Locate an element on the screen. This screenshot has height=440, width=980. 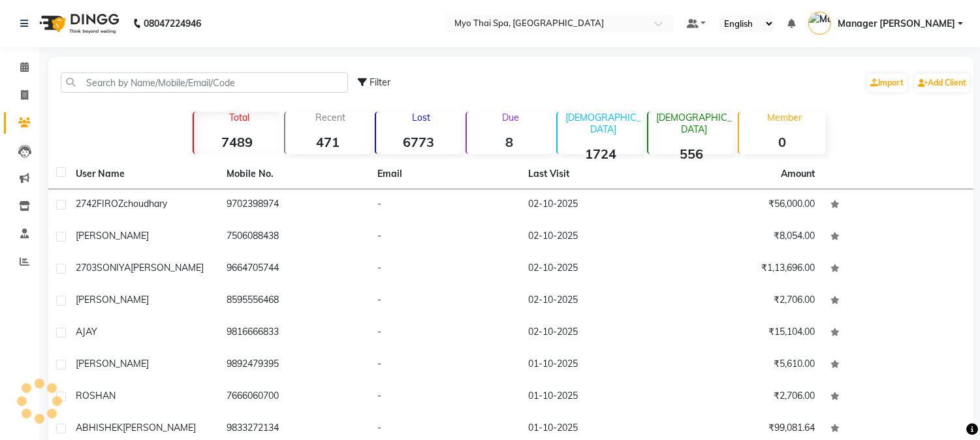
td: ₹8,054.00 is located at coordinates (747, 238).